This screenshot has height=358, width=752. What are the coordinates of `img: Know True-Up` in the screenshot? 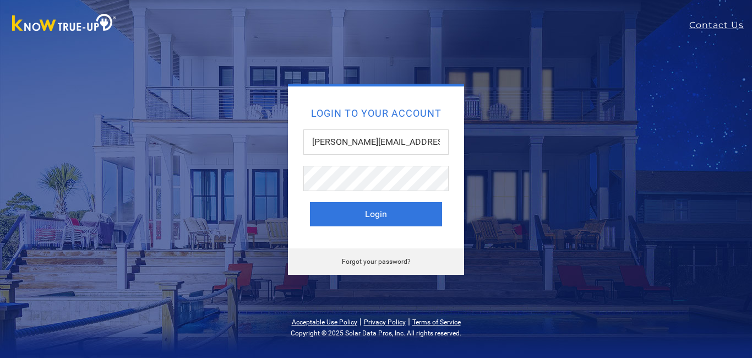 It's located at (64, 24).